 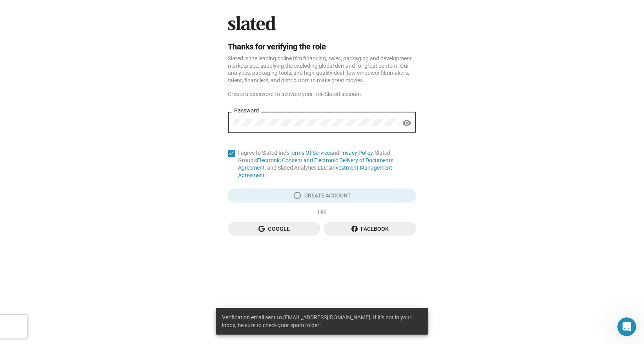 What do you see at coordinates (274, 229) in the screenshot?
I see `span: Google` at bounding box center [274, 229].